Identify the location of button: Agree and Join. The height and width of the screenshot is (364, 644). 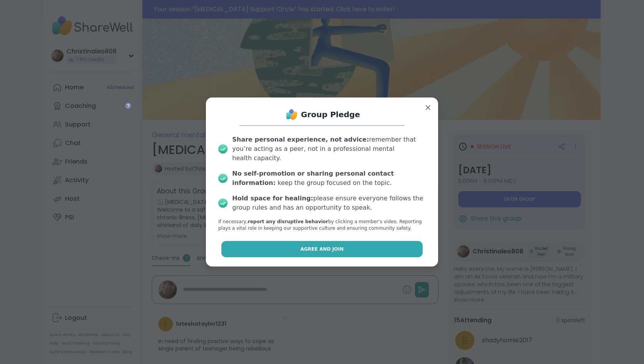
(322, 249).